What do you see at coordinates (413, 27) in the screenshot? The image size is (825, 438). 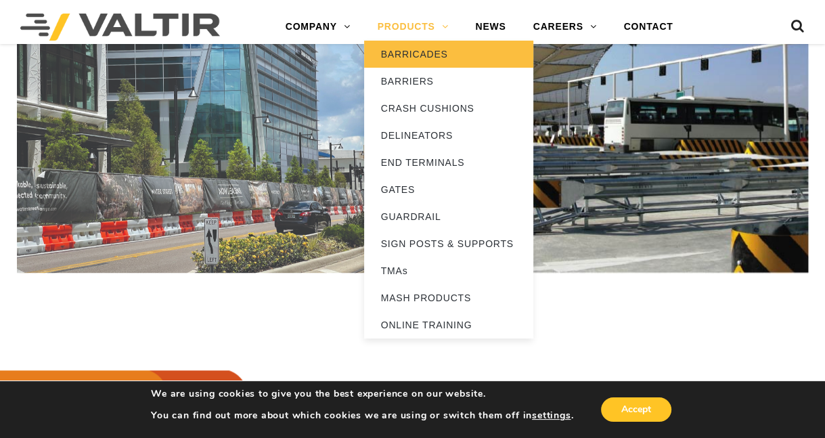 I see `a: PRODUCTS` at bounding box center [413, 27].